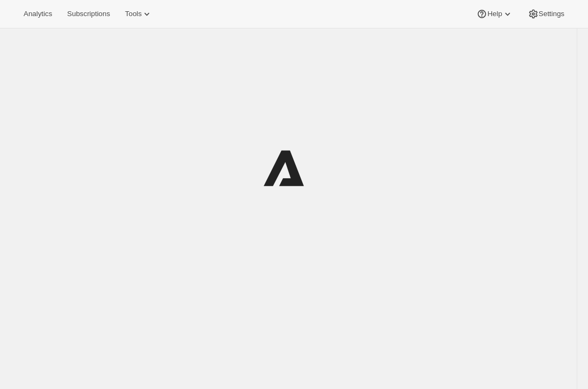 This screenshot has width=588, height=389. Describe the element at coordinates (551, 14) in the screenshot. I see `span: Settings` at that location.